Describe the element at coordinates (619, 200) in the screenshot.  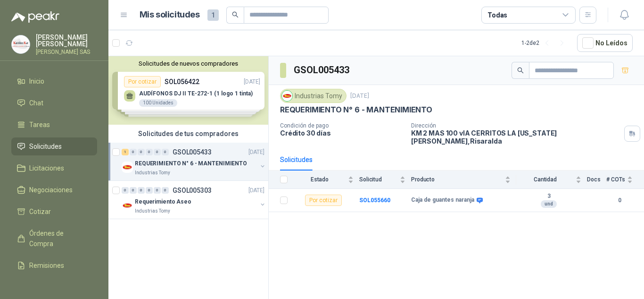
I see `b: 0` at that location.